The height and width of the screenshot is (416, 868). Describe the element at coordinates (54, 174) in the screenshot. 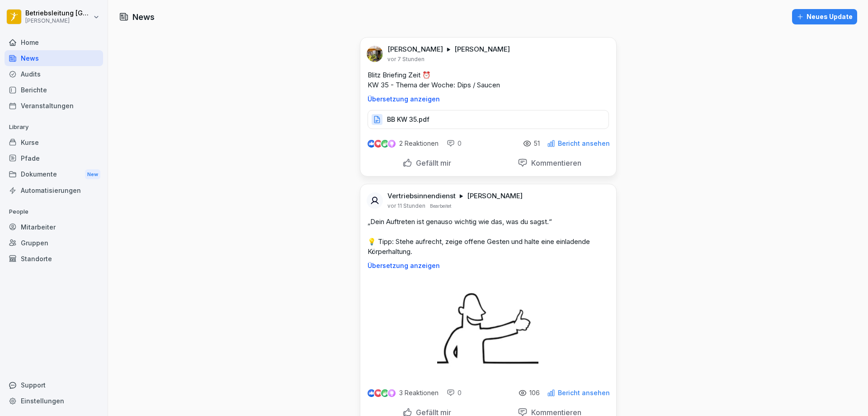

I see `div: Dokumente` at that location.